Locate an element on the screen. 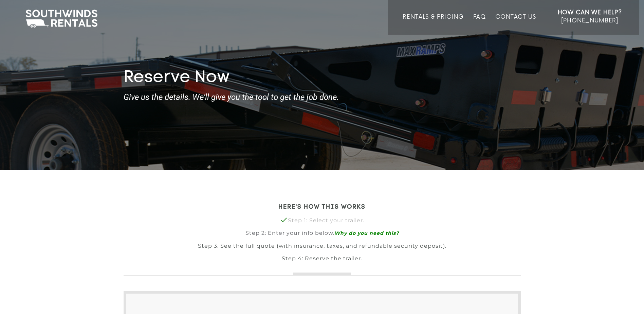 The height and width of the screenshot is (314, 644). p: Step 1: Select your trailer. is located at coordinates (322, 220).